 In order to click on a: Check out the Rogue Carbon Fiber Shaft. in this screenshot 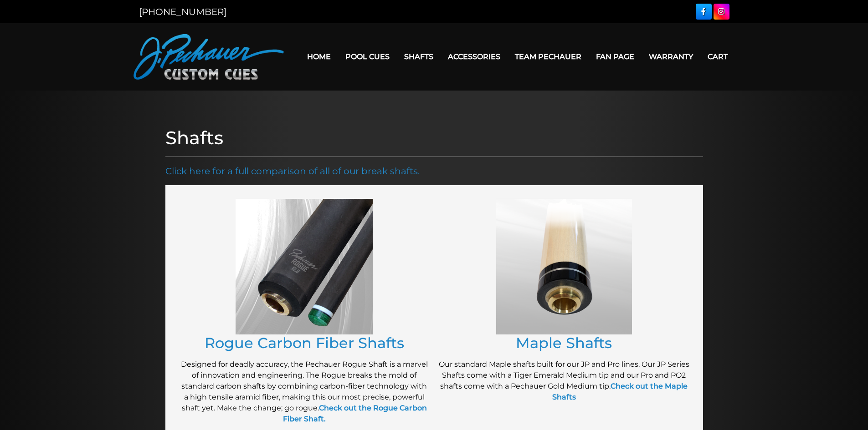, I will do `click(355, 413)`.